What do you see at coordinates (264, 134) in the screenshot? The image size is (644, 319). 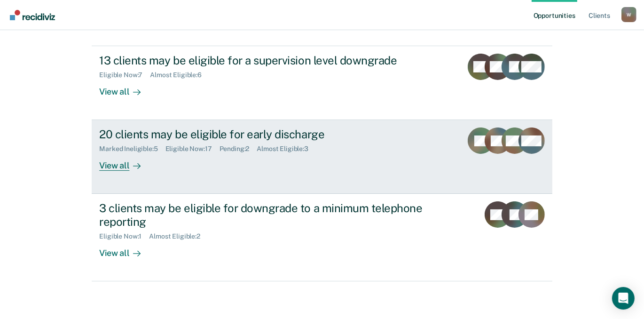 I see `div: 20 clients may be eligible for early discharge` at bounding box center [264, 134].